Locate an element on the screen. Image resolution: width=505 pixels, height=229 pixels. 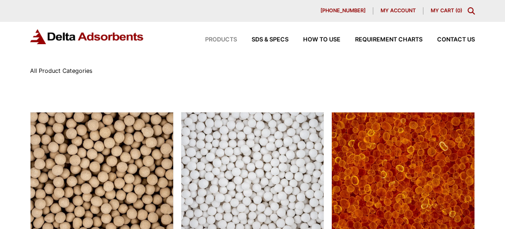
a: My account is located at coordinates (398, 11).